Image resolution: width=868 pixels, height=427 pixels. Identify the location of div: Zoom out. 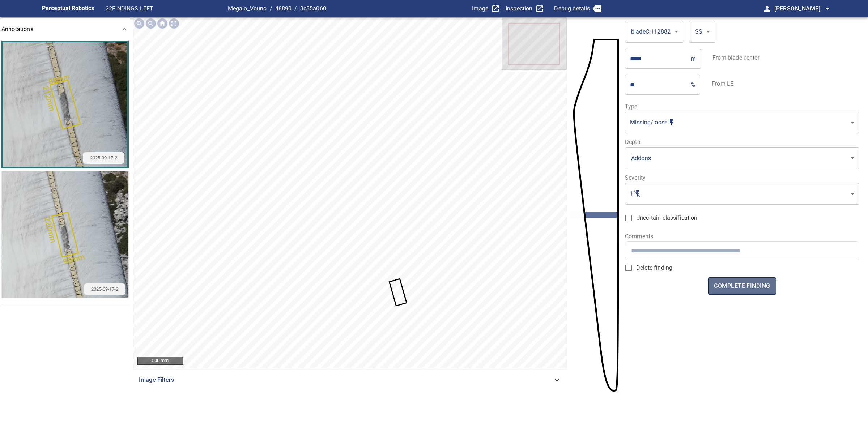
(151, 23).